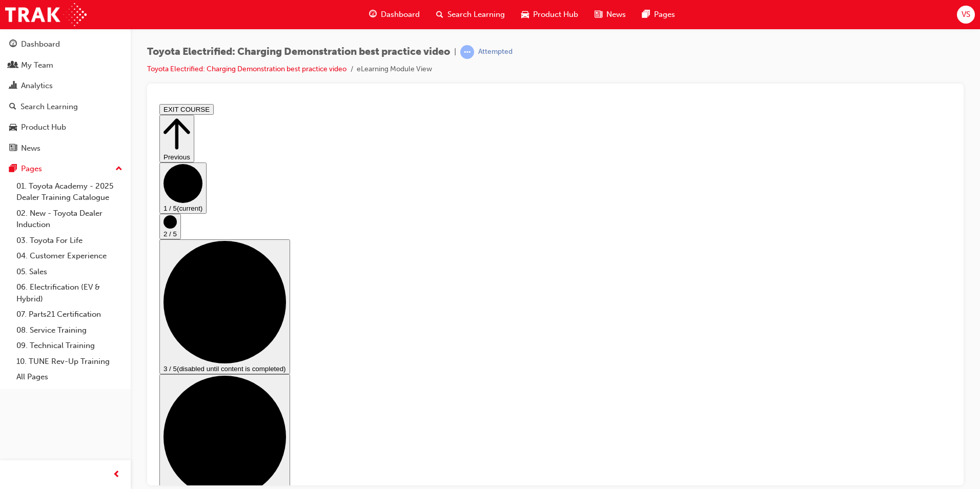  Describe the element at coordinates (610, 14) in the screenshot. I see `a: news-iconNews` at that location.